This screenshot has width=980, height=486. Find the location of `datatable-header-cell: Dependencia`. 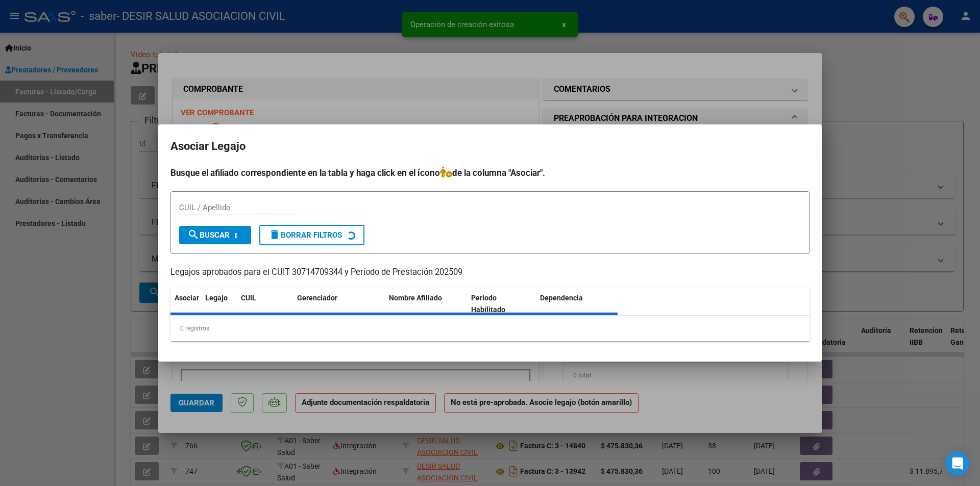

datatable-header-cell: Dependencia is located at coordinates (577, 304).